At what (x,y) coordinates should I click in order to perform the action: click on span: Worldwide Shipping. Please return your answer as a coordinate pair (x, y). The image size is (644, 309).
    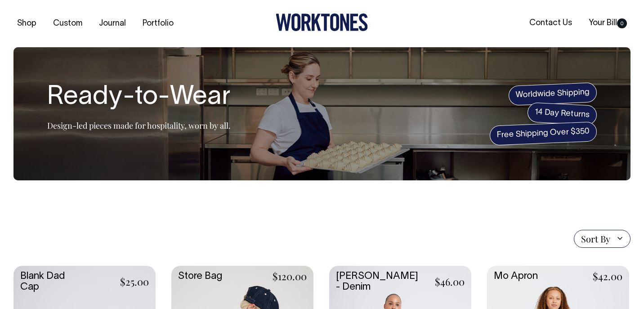
    Looking at the image, I should click on (553, 94).